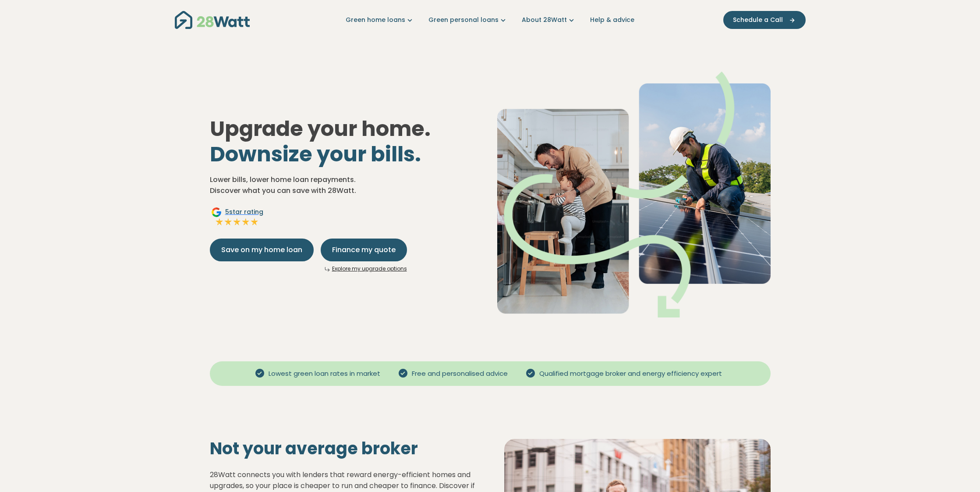 The image size is (980, 492). What do you see at coordinates (261, 250) in the screenshot?
I see `button: Save on my home loan` at bounding box center [261, 250].